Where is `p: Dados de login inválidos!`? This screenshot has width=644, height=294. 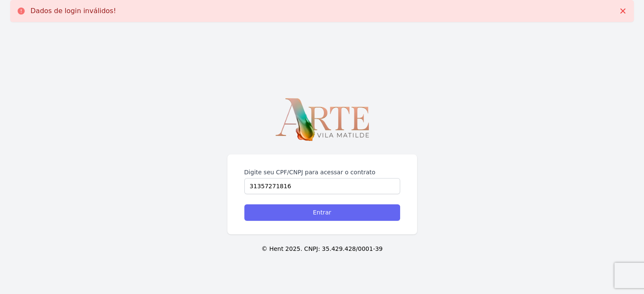 p: Dados de login inválidos! is located at coordinates (73, 11).